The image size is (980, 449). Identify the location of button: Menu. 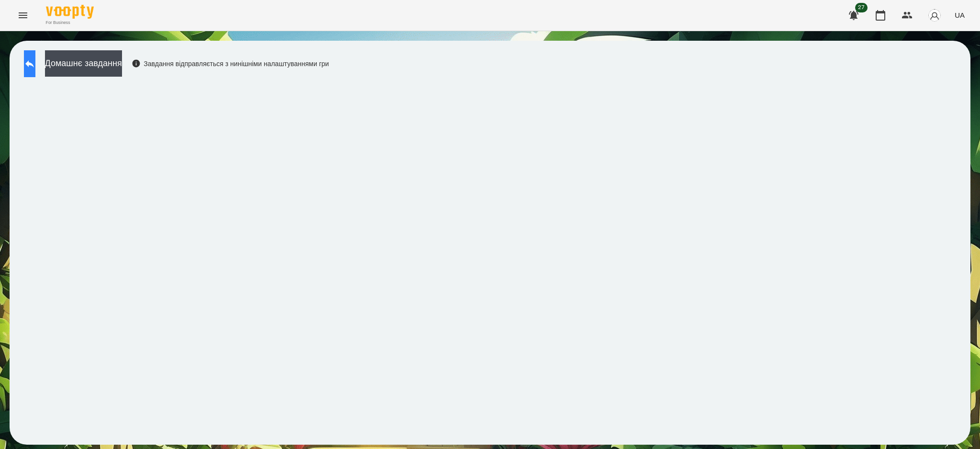
(23, 15).